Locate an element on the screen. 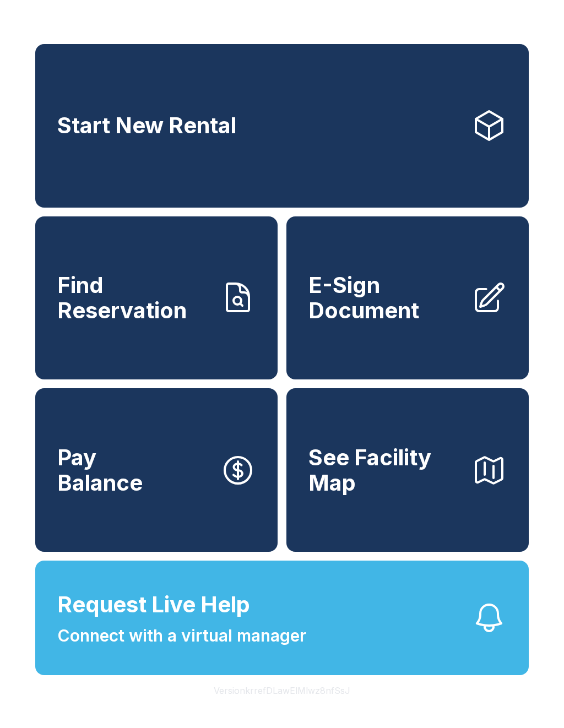 This screenshot has width=564, height=728. button: VersionkrrefDLawElMlwz8nfSsJ is located at coordinates (282, 691).